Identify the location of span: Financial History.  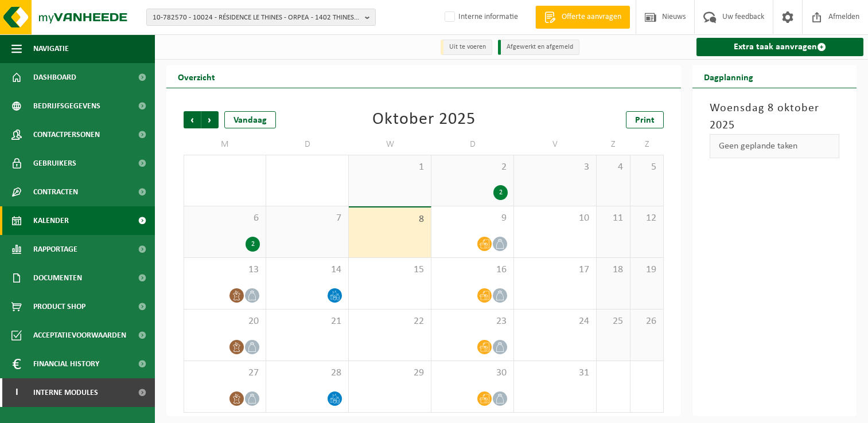
(66, 364).